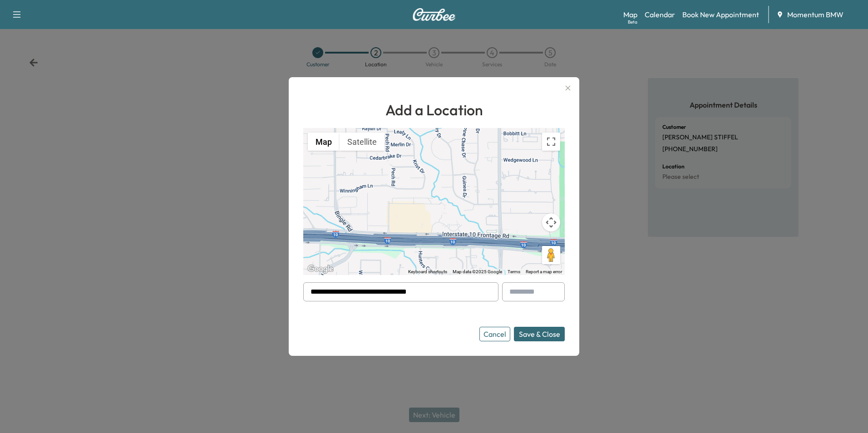 This screenshot has width=868, height=433. What do you see at coordinates (362, 141) in the screenshot?
I see `button: Show satellite imagery` at bounding box center [362, 141].